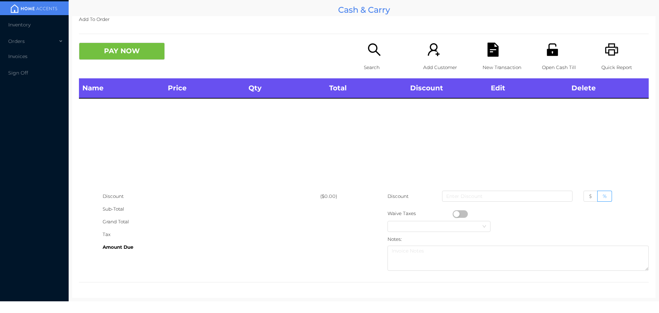 The height and width of the screenshot is (313, 659). Describe the element at coordinates (212, 196) in the screenshot. I see `div: Discount` at that location.